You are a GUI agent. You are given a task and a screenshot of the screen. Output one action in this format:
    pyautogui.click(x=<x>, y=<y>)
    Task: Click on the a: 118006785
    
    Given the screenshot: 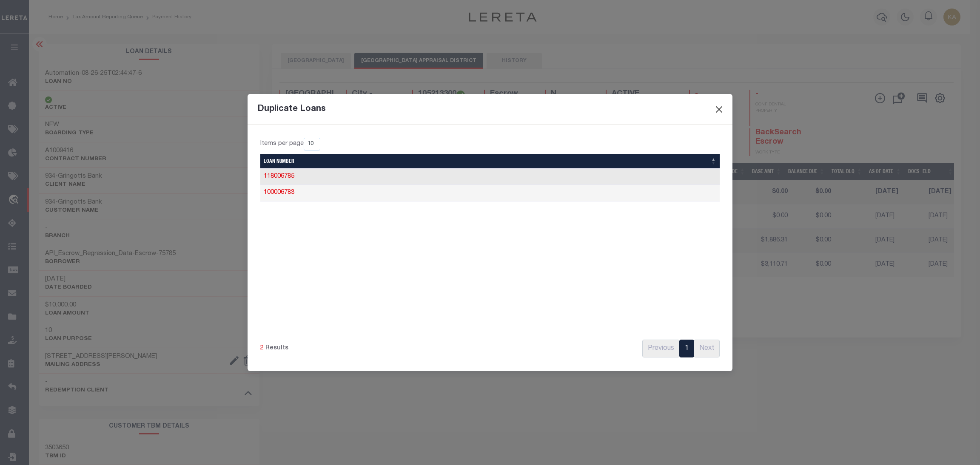 What is the action you would take?
    pyautogui.click(x=279, y=177)
    